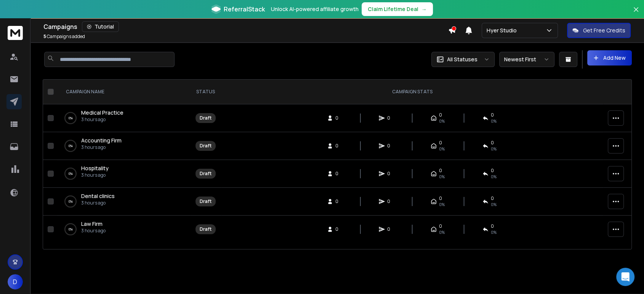 Image resolution: width=644 pixels, height=294 pixels. Describe the element at coordinates (123, 229) in the screenshot. I see `td: 0%Law Firm3 hours ago` at that location.